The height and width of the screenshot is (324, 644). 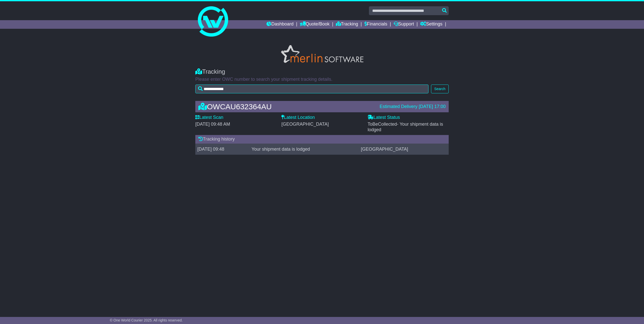 What do you see at coordinates (146, 320) in the screenshot?
I see `span: © One World Courier 2025. All rights reserved.` at bounding box center [146, 320].